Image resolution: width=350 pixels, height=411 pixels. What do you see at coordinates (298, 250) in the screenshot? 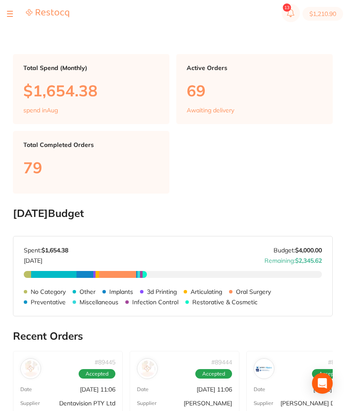
I see `p: Budget:` at bounding box center [298, 250].